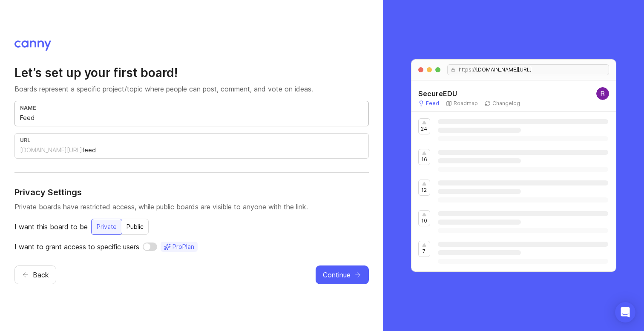 This screenshot has height=331, width=644. What do you see at coordinates (506, 104) in the screenshot?
I see `p: Changelog` at bounding box center [506, 104].